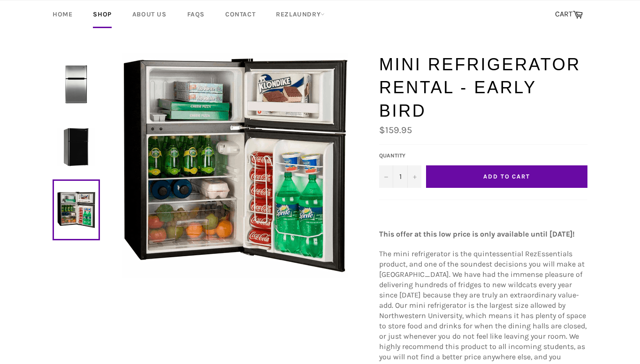 The height and width of the screenshot is (364, 640). Describe the element at coordinates (196, 14) in the screenshot. I see `a: FAQs` at that location.